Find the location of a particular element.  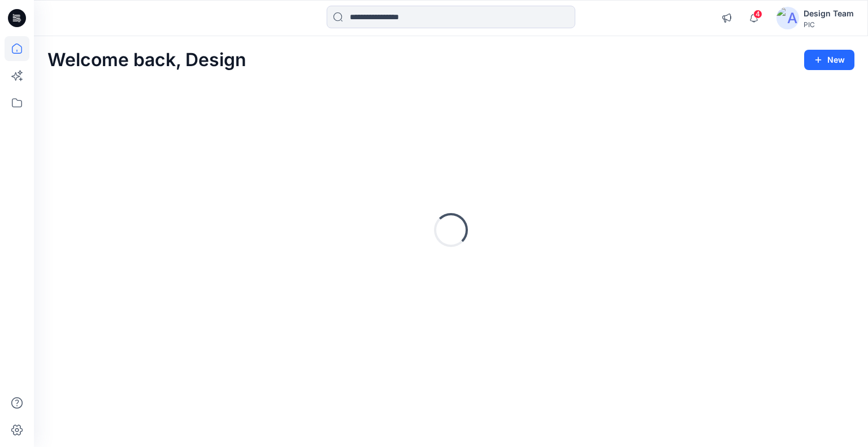

span: 4 is located at coordinates (758, 14).